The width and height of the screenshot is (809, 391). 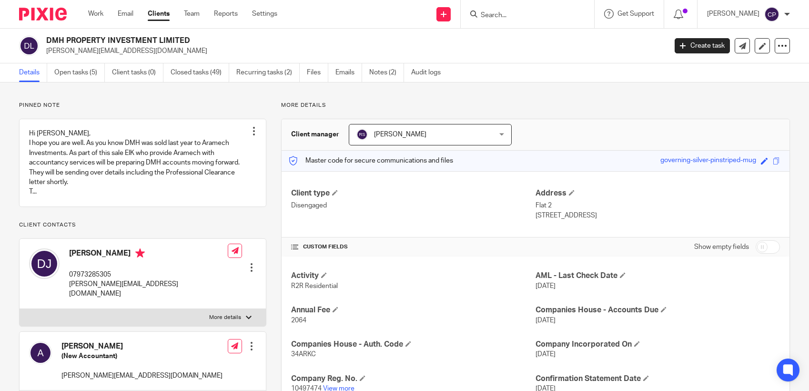 What do you see at coordinates (413, 310) in the screenshot?
I see `h4: Annual Fee` at bounding box center [413, 310].